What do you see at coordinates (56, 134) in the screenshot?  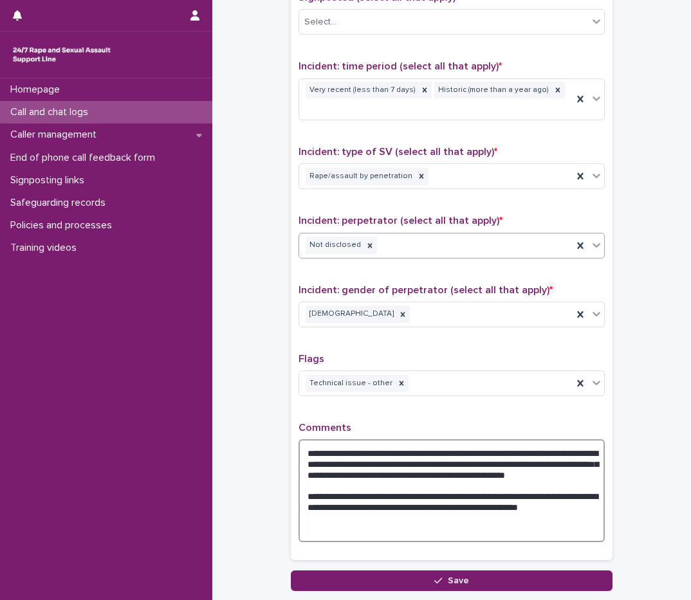 I see `p: Caller management` at bounding box center [56, 134].